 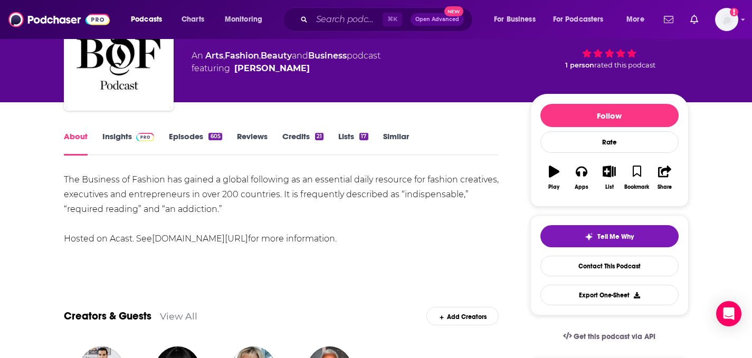 I want to click on span: More, so click(x=636, y=20).